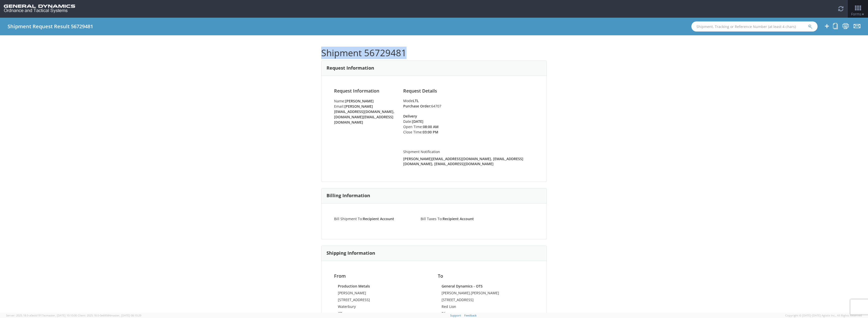  What do you see at coordinates (470, 315) in the screenshot?
I see `a: Feedback` at bounding box center [470, 315].